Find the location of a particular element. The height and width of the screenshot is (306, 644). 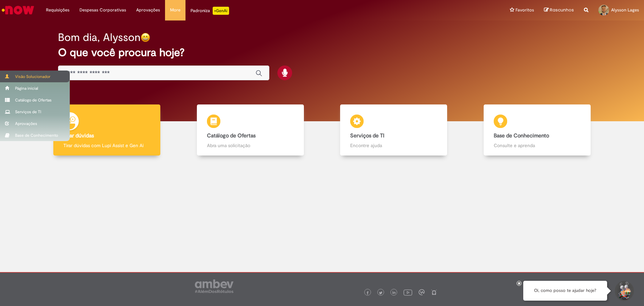

span: Despesas Corporativas is located at coordinates (103, 10).